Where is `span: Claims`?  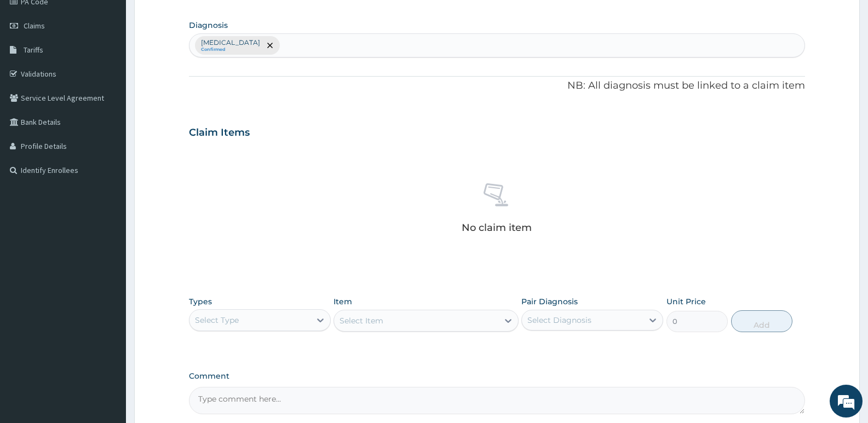
span: Claims is located at coordinates (34, 26).